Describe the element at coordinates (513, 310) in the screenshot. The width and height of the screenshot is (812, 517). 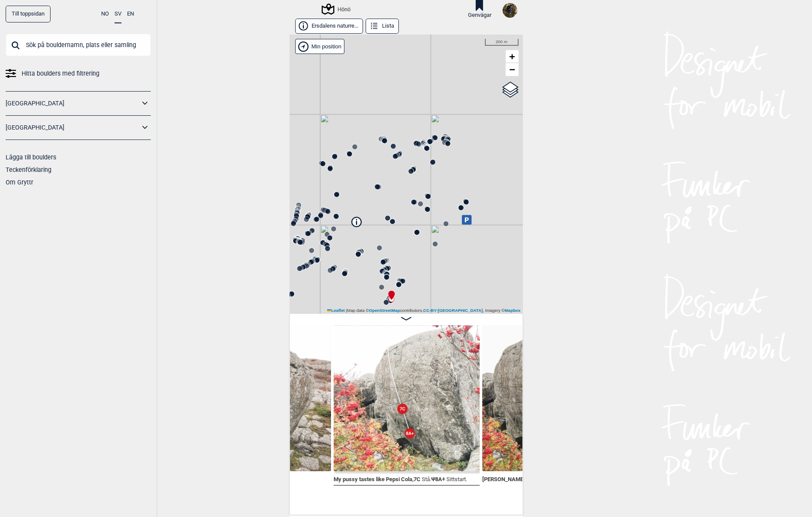
I see `a: Mapbox` at that location.